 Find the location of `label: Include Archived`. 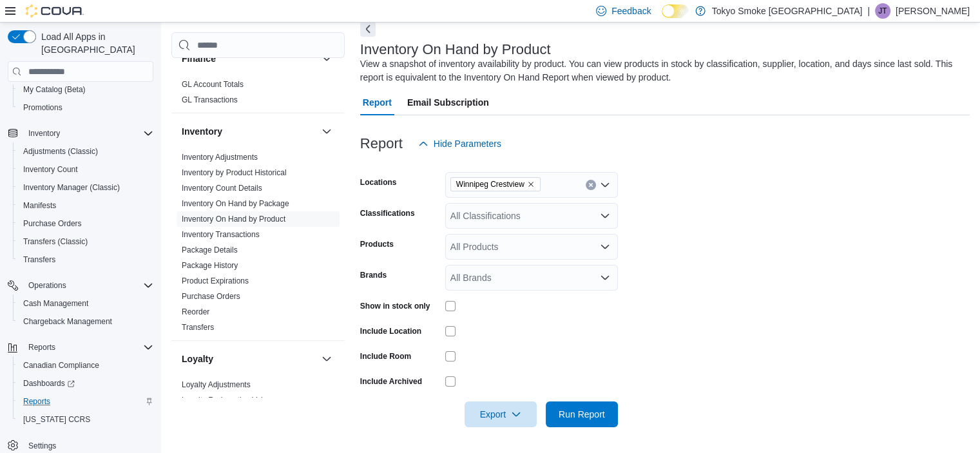

label: Include Archived is located at coordinates (391, 381).